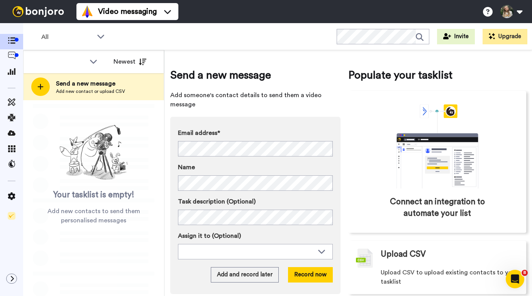 This screenshot has width=532, height=296. Describe the element at coordinates (437, 75) in the screenshot. I see `span: Populate your tasklist` at that location.